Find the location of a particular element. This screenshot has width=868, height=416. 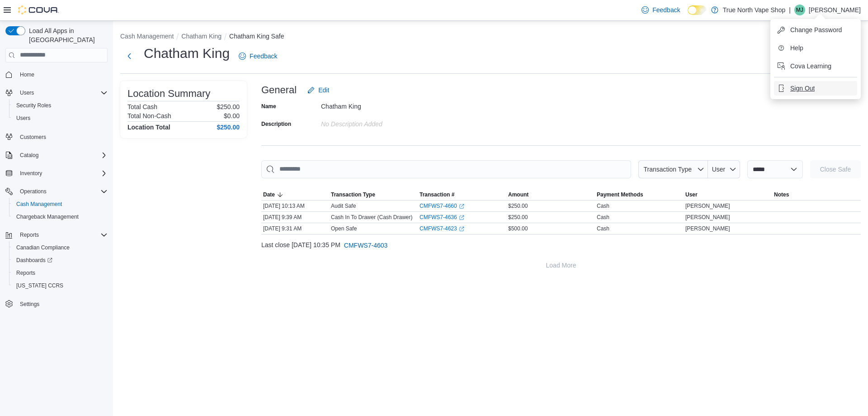

a: Users is located at coordinates (23, 118).